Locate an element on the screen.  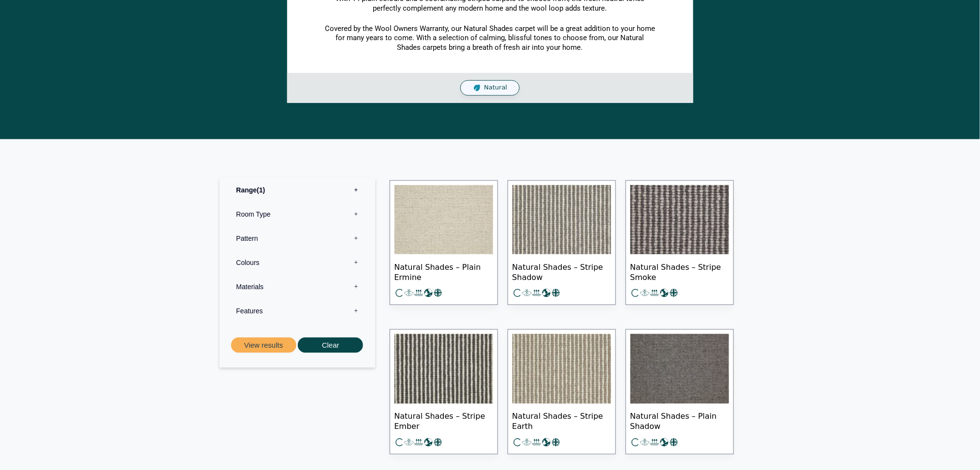
span: Natural Shades – Stripe Ember is located at coordinates (444, 421).